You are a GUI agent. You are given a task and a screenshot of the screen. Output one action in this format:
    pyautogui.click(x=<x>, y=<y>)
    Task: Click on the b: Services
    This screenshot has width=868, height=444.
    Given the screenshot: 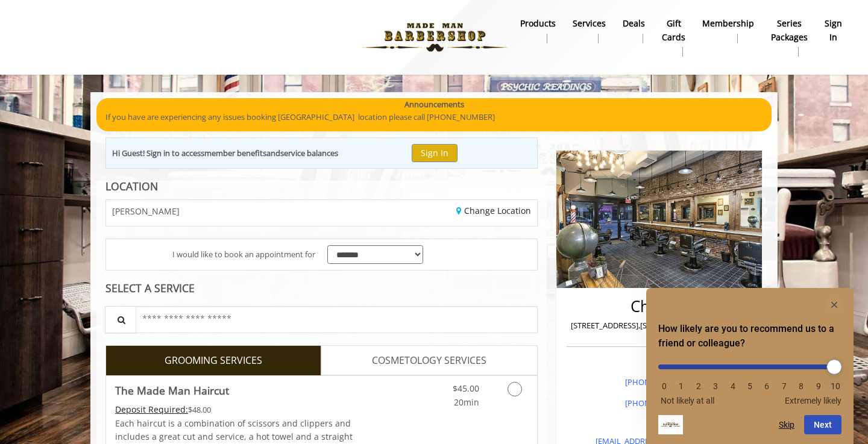 What is the action you would take?
    pyautogui.click(x=589, y=23)
    